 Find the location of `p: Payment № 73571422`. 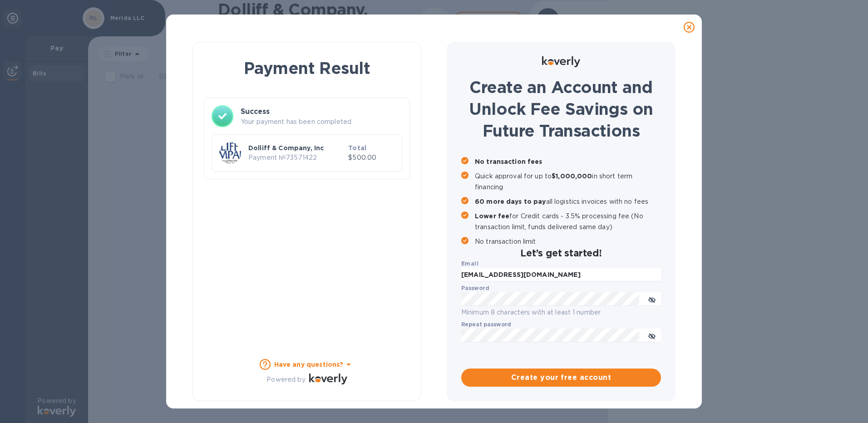

p: Payment № 73571422 is located at coordinates (297, 157).